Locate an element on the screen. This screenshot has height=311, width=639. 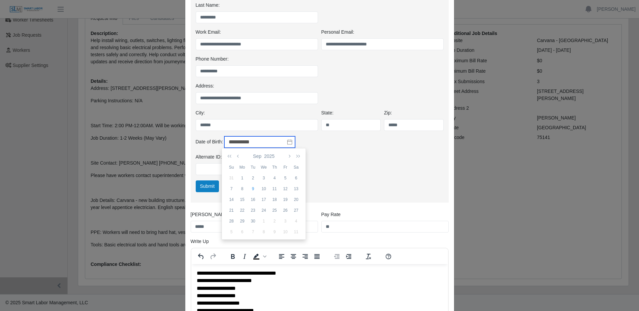
td: 2025-09-26 is located at coordinates (285, 211).